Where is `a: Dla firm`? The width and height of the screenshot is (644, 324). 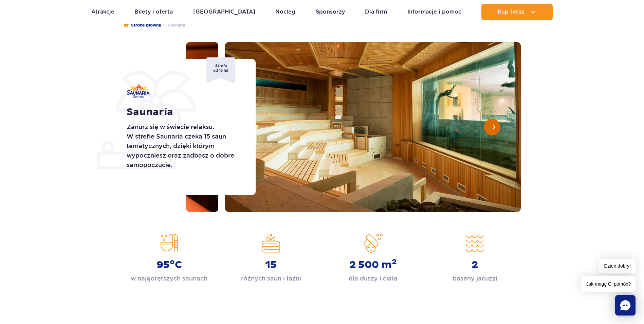 a: Dla firm is located at coordinates (376, 12).